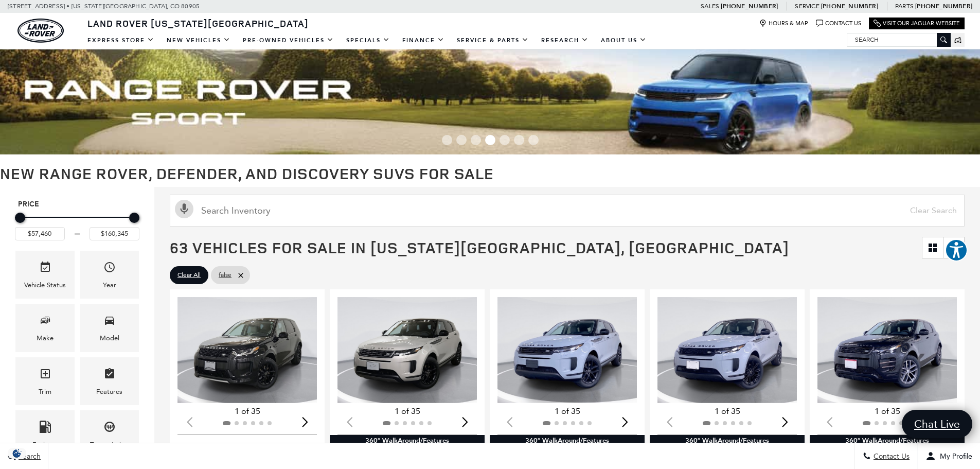 Image resolution: width=980 pixels, height=469 pixels. I want to click on span: false, so click(225, 275).